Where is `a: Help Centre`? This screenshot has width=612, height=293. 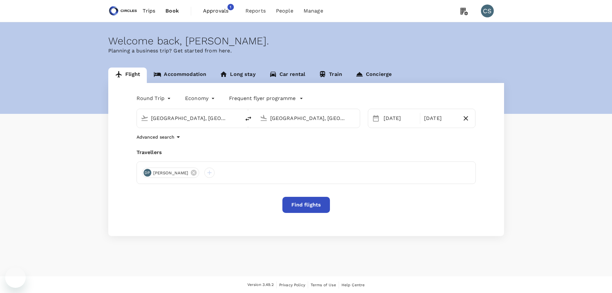 a: Help Centre is located at coordinates (353, 285).